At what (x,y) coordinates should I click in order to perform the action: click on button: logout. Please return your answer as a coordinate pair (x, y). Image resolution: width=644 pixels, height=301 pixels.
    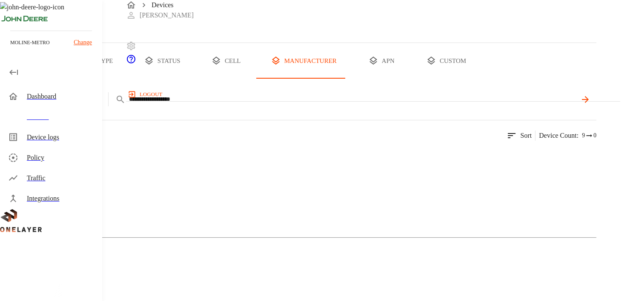
    Looking at the image, I should click on (145, 94).